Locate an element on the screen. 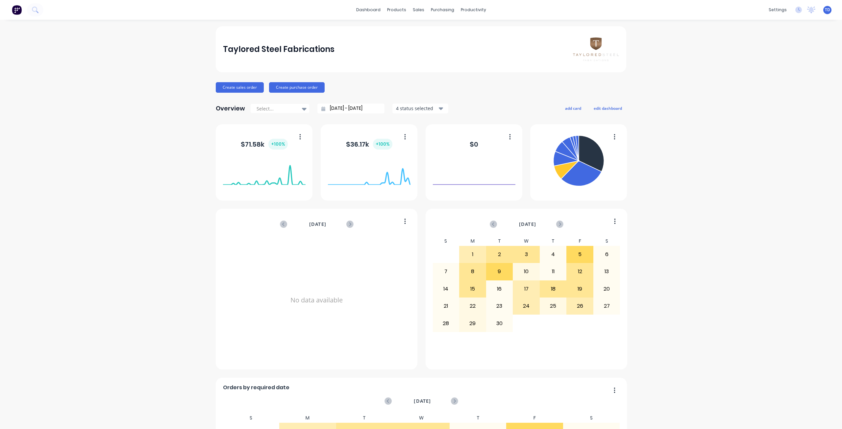  button: add card is located at coordinates (573, 108).